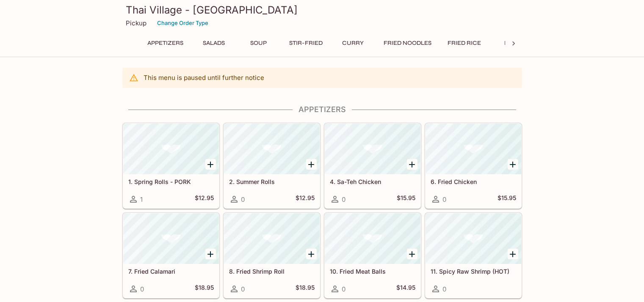  What do you see at coordinates (311, 254) in the screenshot?
I see `button: Add 8. Fried Shrimp Roll` at bounding box center [311, 254].